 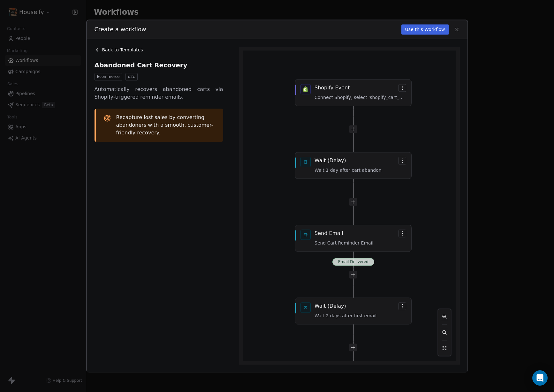 I want to click on span: Create a workflow, so click(x=120, y=29).